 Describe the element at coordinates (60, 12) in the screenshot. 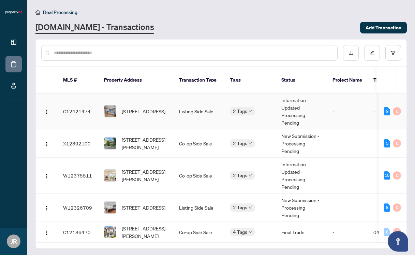

I see `span: Deal Processing` at that location.